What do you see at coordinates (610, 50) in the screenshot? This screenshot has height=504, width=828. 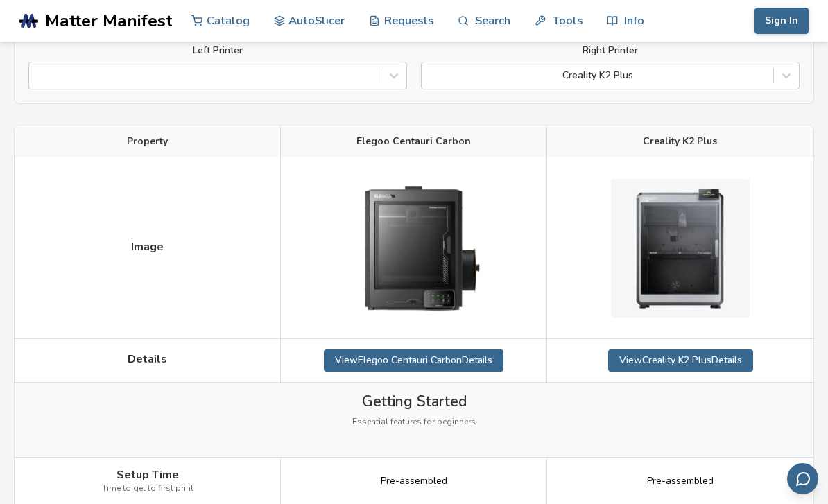 I see `label: Right Printer` at bounding box center [610, 50].